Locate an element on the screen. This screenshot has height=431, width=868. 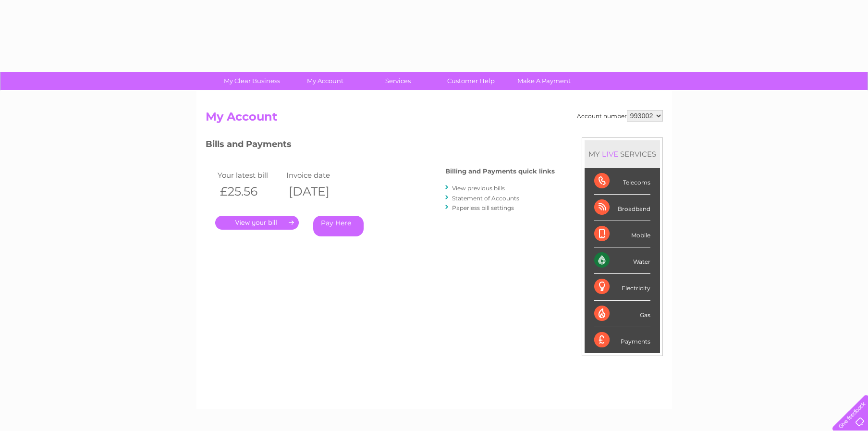
div: Gas is located at coordinates (622, 314).